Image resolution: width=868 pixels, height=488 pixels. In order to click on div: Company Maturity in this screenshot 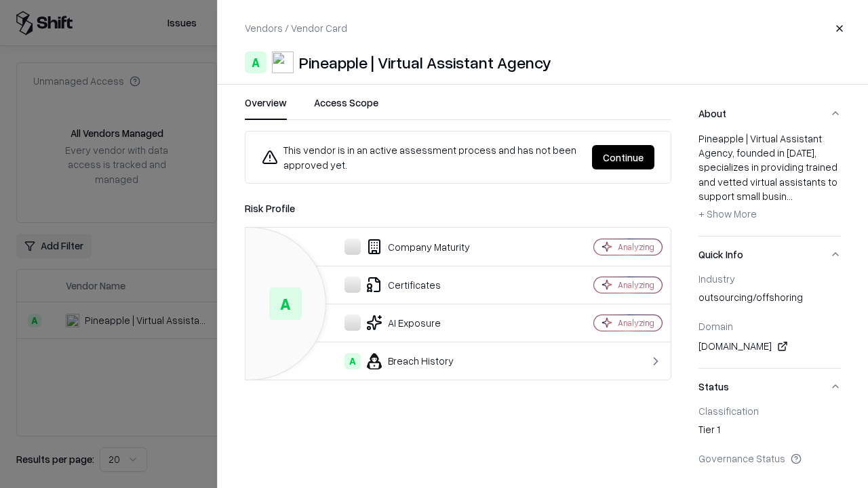, I will do `click(402, 247)`.